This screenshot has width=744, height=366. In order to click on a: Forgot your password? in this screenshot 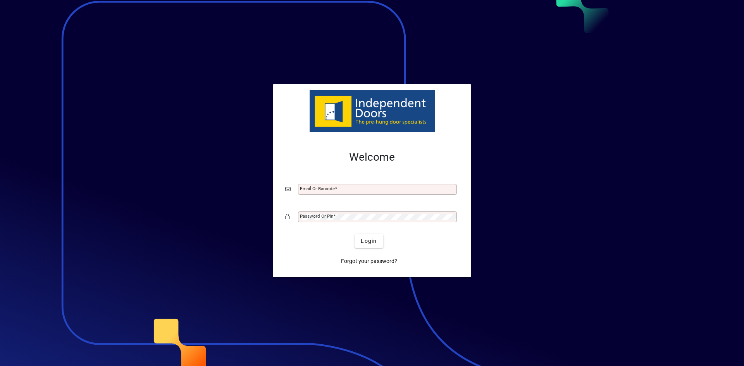, I will do `click(369, 261)`.